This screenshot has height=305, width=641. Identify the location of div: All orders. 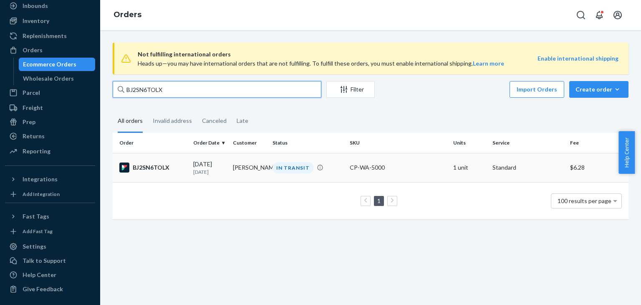
(130, 121).